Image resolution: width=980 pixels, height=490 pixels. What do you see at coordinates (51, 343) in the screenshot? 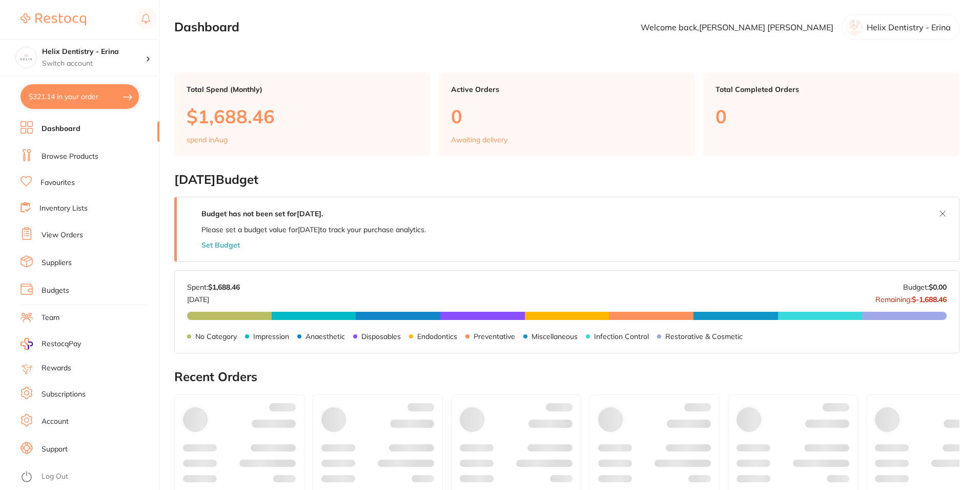
I see `a: RestocqPay` at bounding box center [51, 343].